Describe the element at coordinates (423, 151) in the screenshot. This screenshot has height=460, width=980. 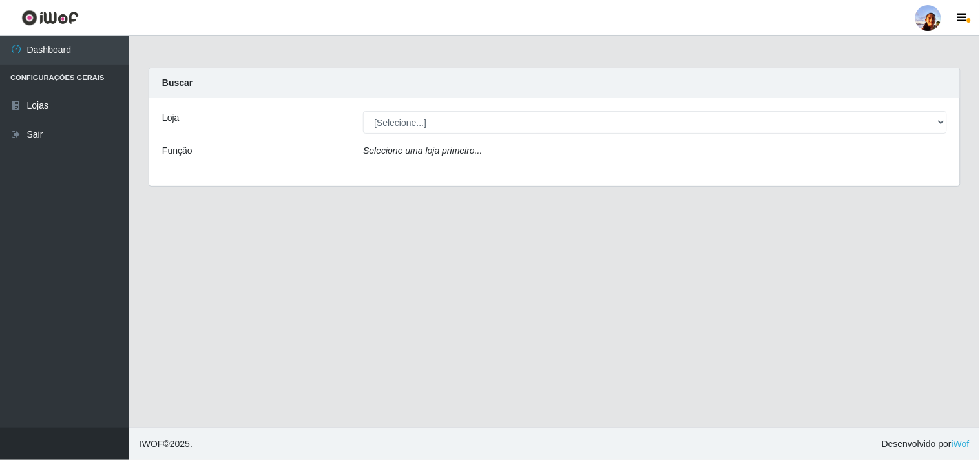
I see `i: Selecione uma loja primeiro...` at that location.